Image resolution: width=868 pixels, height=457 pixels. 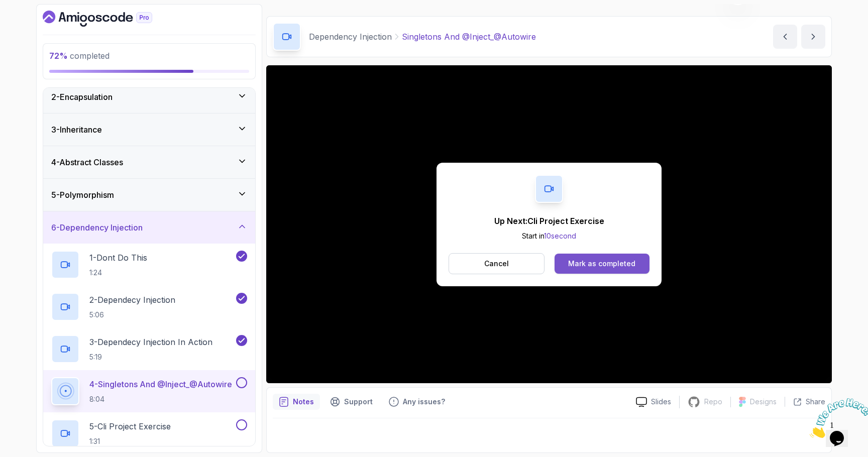 I want to click on p: 2 - Dependecy Injection, so click(x=132, y=300).